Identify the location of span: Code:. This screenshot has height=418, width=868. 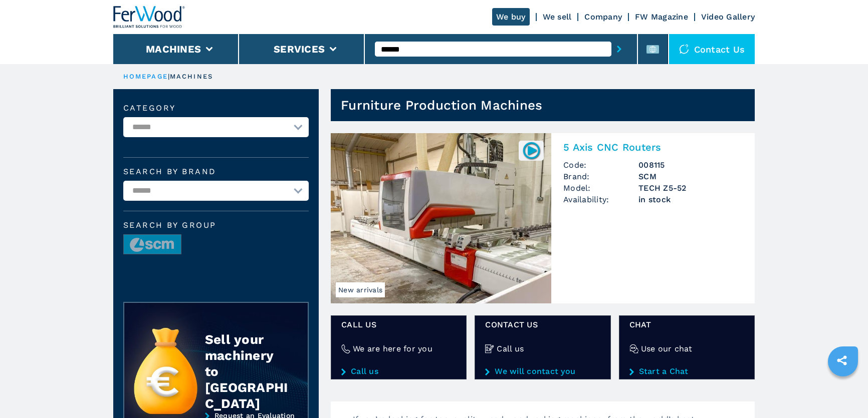
(601, 165).